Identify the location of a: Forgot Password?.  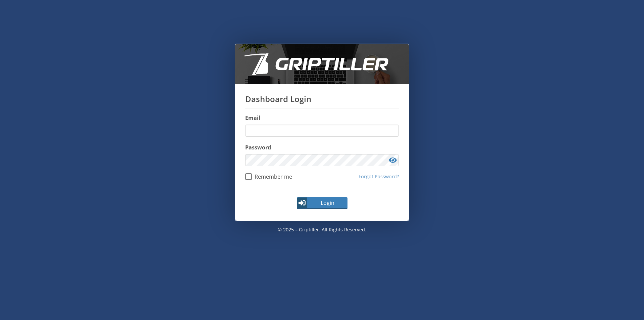
(379, 176).